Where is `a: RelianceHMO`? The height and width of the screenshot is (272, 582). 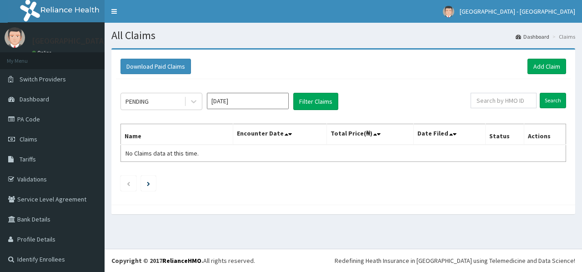
a: RelianceHMO is located at coordinates (182, 260).